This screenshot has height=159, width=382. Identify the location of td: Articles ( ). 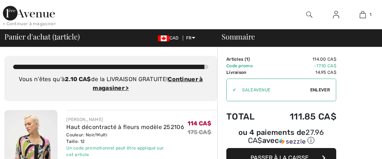
(247, 59).